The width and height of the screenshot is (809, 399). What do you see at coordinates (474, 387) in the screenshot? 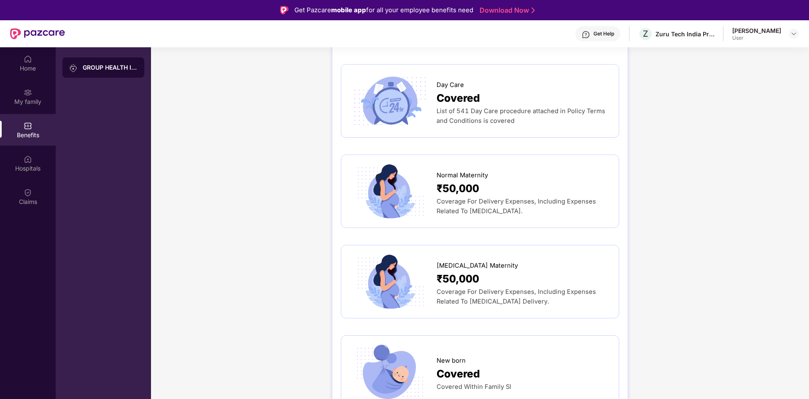
I see `span: Covered Within Family SI` at bounding box center [474, 387].